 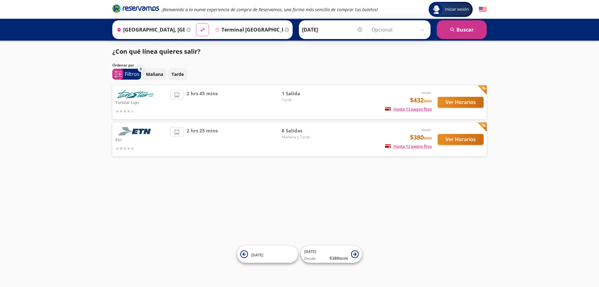 I want to click on input: Buscar Destino, so click(x=248, y=30).